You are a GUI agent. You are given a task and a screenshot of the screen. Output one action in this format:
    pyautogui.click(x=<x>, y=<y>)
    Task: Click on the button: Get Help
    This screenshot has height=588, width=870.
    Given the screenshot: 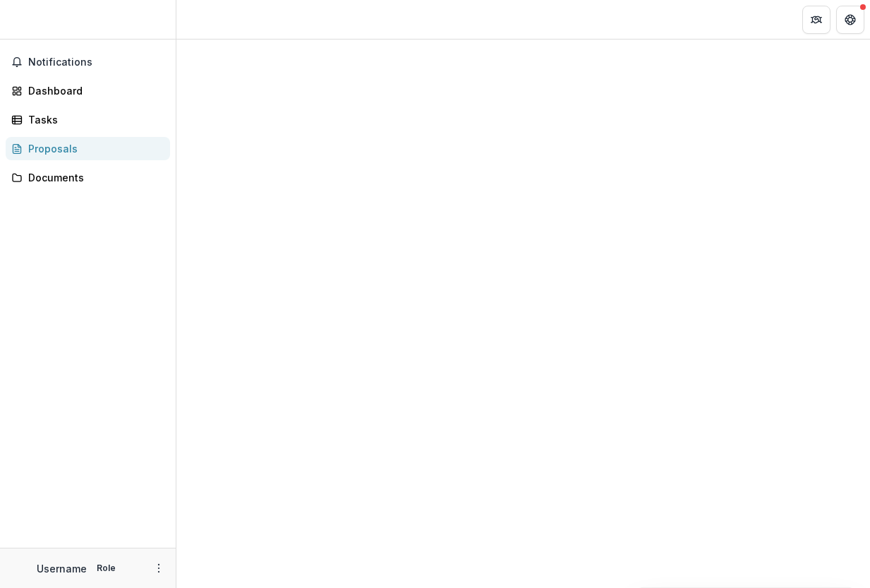 What is the action you would take?
    pyautogui.click(x=851, y=20)
    